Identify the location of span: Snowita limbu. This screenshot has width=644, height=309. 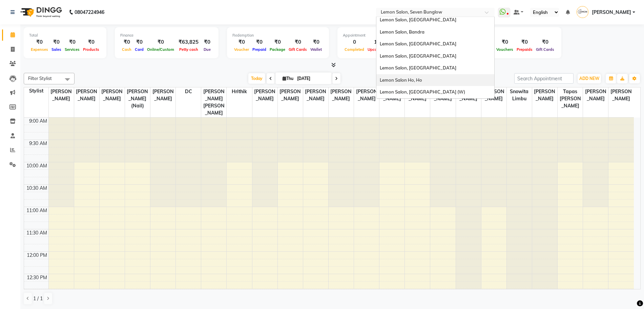
(520, 95).